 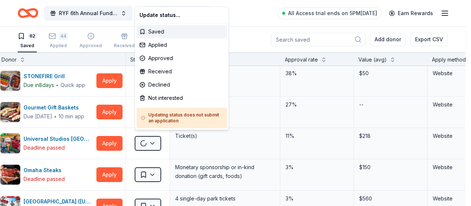 I want to click on div: Approved, so click(x=182, y=58).